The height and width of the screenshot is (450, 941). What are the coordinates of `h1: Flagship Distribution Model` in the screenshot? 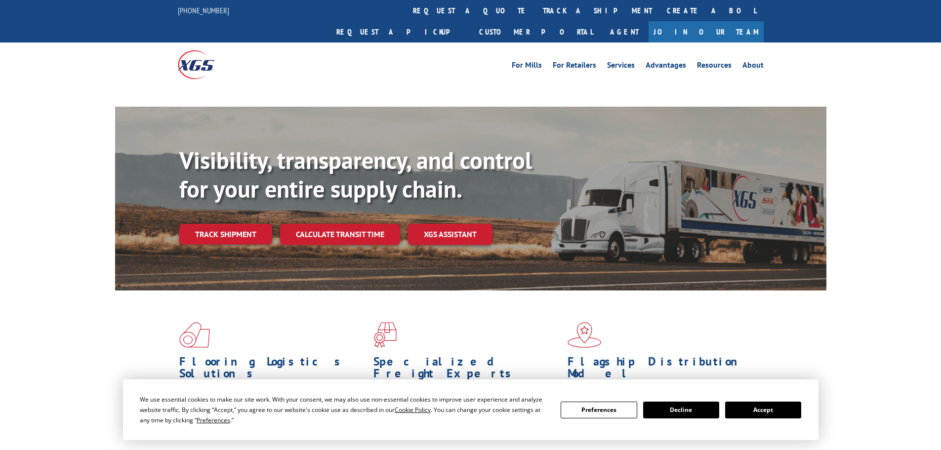 It's located at (661, 370).